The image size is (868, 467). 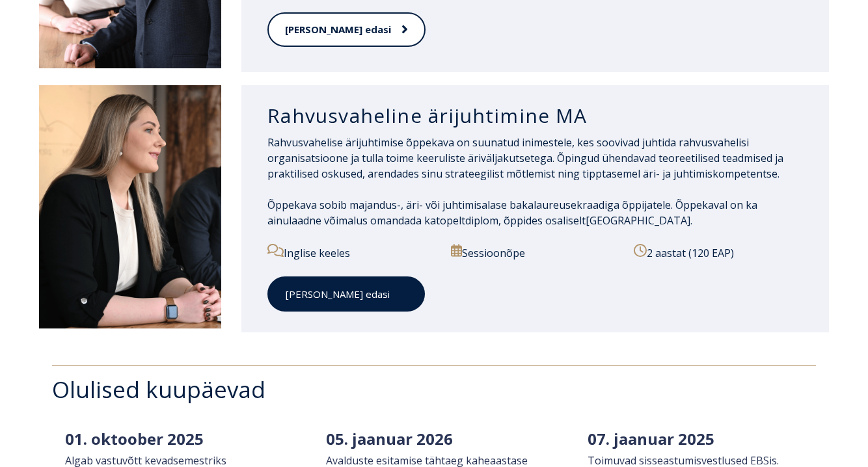 I want to click on span: Õppekava sobib majandus-, äri- või juhtimisalase bakalaureusekraadiga õppijatele., so click(x=470, y=205).